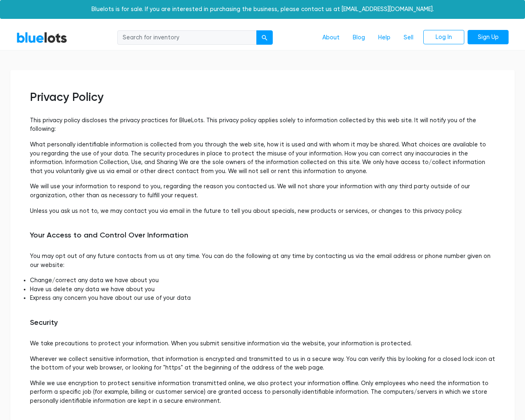 This screenshot has width=525, height=420. Describe the element at coordinates (42, 37) in the screenshot. I see `a: BlueLots` at that location.